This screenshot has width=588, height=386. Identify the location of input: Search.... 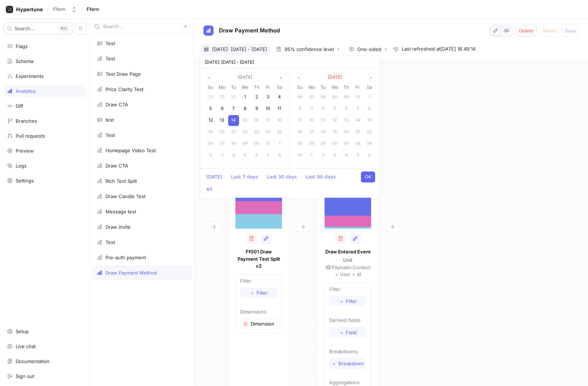
(142, 26).